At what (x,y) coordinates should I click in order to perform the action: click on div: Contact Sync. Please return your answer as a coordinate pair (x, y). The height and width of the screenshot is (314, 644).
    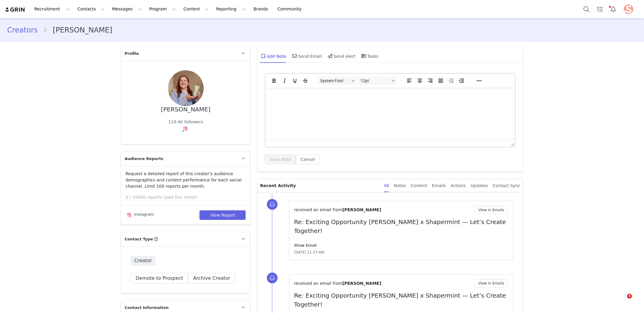
    Looking at the image, I should click on (506, 186).